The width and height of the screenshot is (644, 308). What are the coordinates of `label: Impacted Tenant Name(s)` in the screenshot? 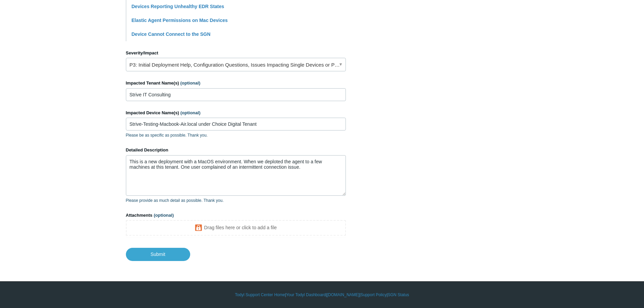 It's located at (236, 83).